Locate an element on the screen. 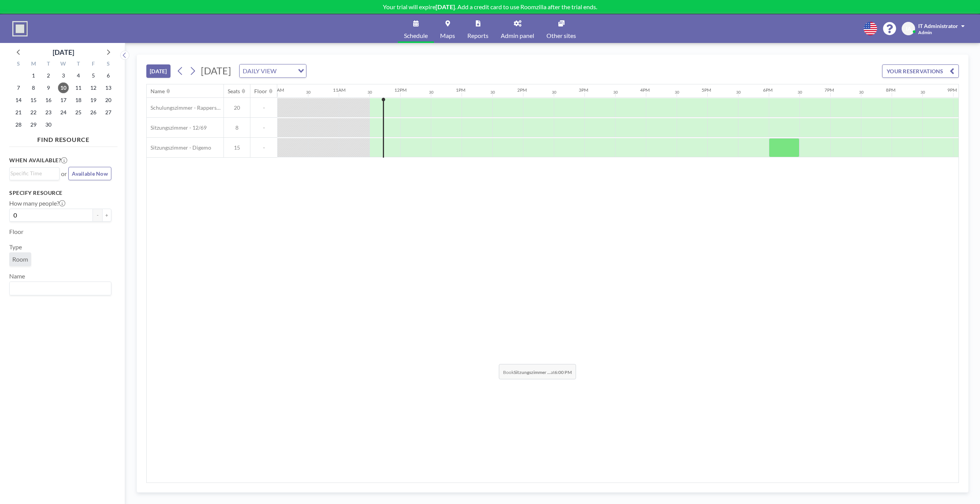  span: Room is located at coordinates (20, 259).